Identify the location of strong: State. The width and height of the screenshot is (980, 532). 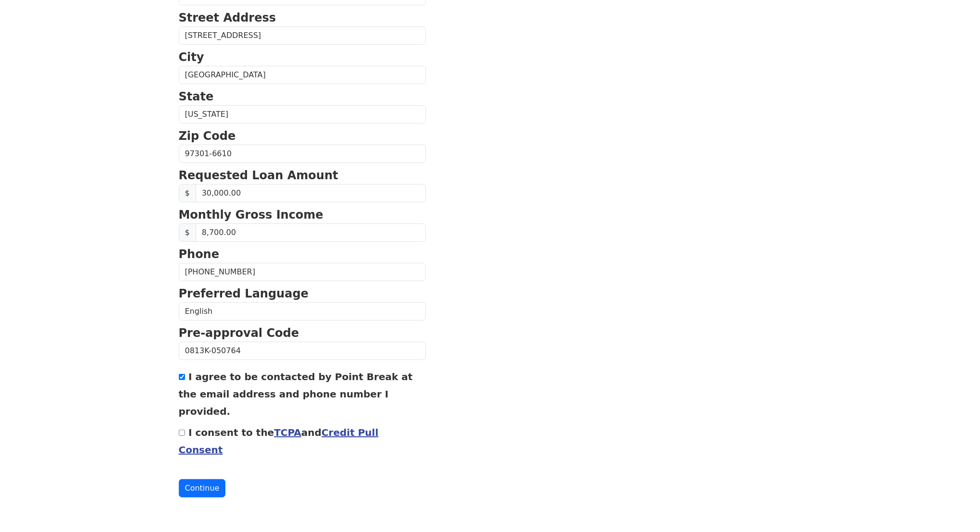
(196, 97).